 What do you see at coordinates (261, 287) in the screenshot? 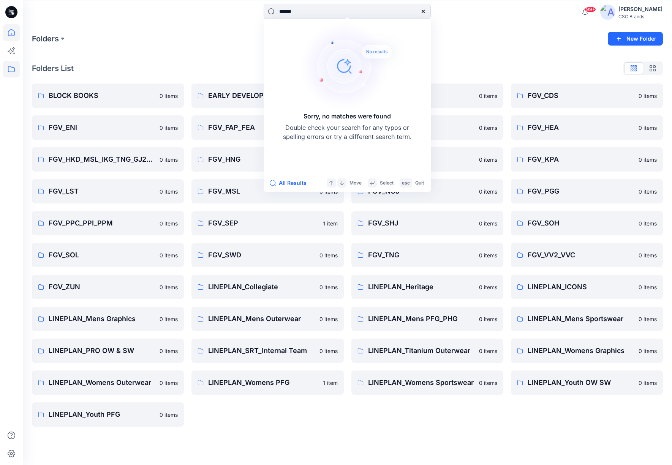
I see `p: LINEPLAN_Collegiate` at bounding box center [261, 287].